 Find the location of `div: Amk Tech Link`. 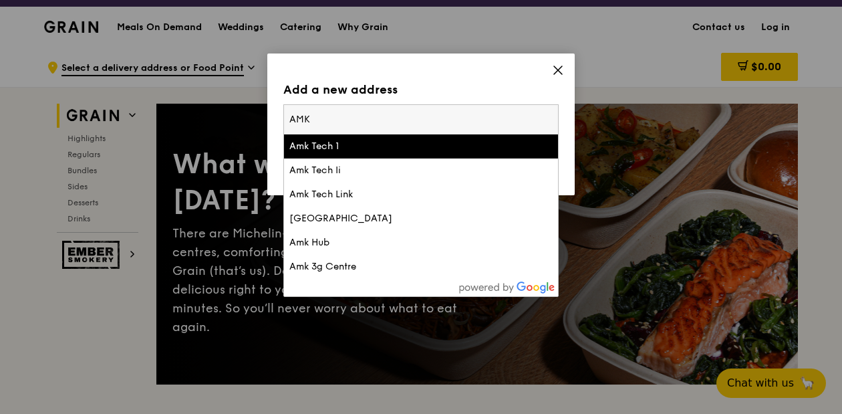

div: Amk Tech Link is located at coordinates (388, 194).